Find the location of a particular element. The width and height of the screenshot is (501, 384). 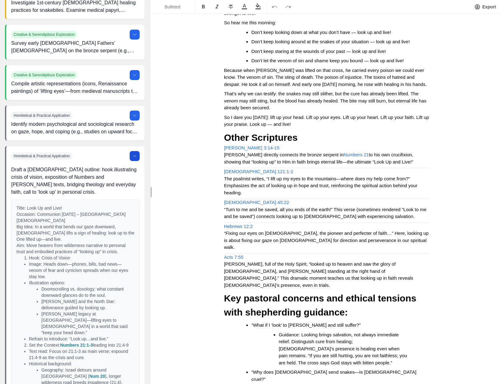

a: Num 20 is located at coordinates (97, 376).